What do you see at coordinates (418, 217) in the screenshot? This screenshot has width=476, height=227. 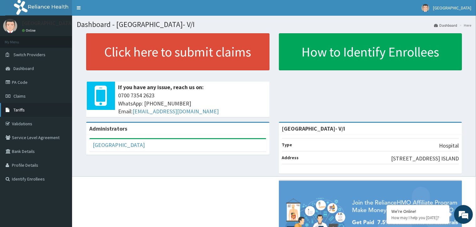 I see `p: How may I help you today?` at bounding box center [418, 217].